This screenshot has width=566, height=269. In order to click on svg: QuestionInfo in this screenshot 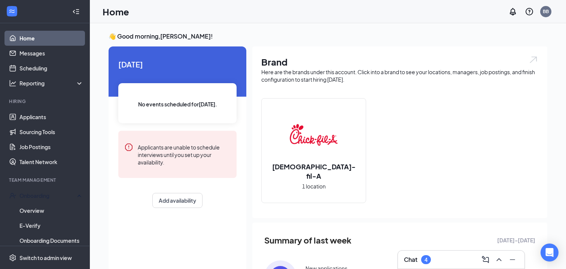, I will do `click(529, 12)`.